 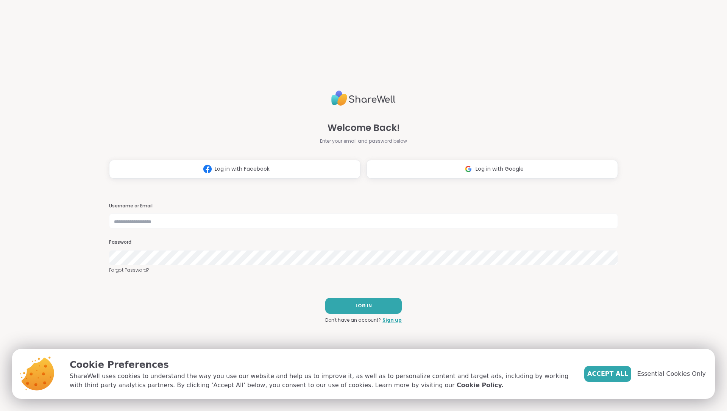 What do you see at coordinates (493, 169) in the screenshot?
I see `button: Log in with Google` at bounding box center [493, 169].